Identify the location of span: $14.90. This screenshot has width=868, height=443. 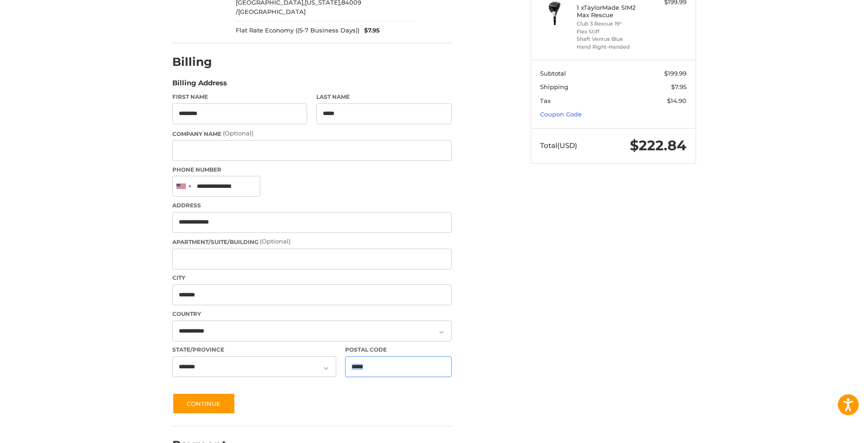
(677, 100).